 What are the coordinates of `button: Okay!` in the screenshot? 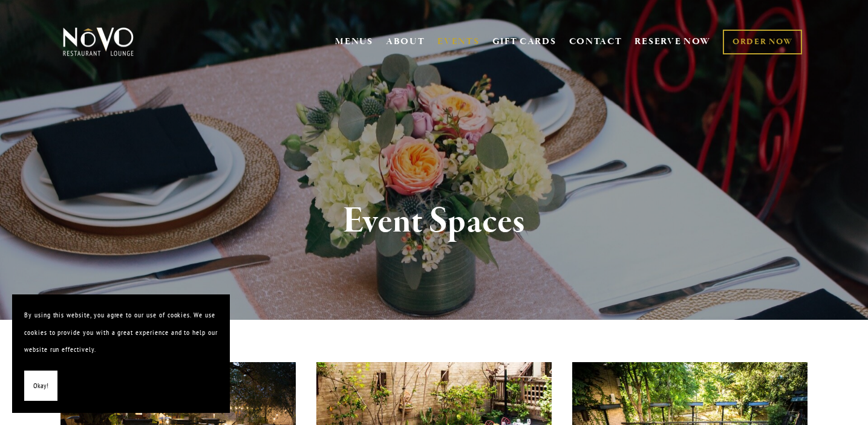 It's located at (40, 385).